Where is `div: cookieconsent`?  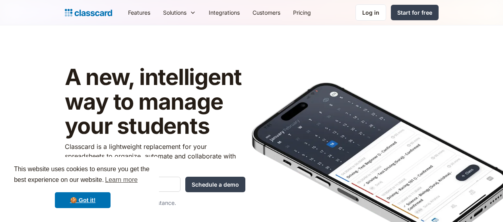 div: cookieconsent is located at coordinates (83, 187).